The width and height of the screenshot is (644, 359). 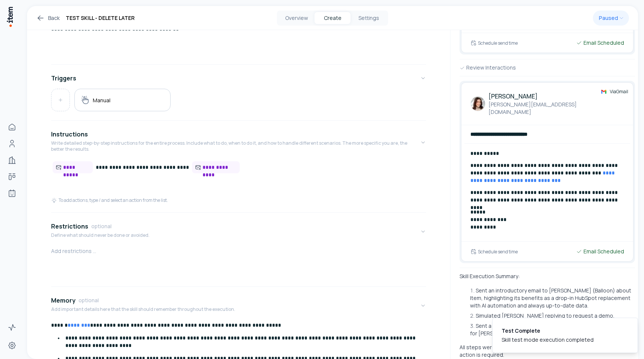 I want to click on img: Item Brain Logo, so click(x=10, y=16).